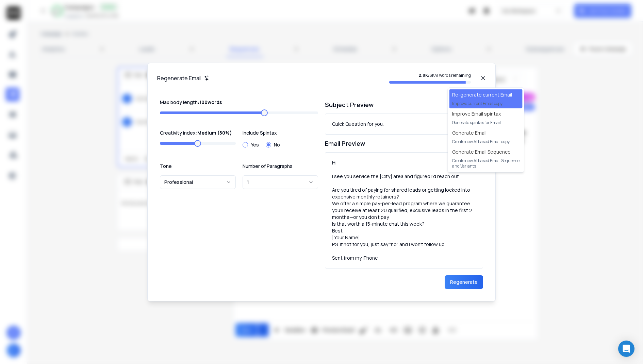  I want to click on div: Hi, so click(404, 163).